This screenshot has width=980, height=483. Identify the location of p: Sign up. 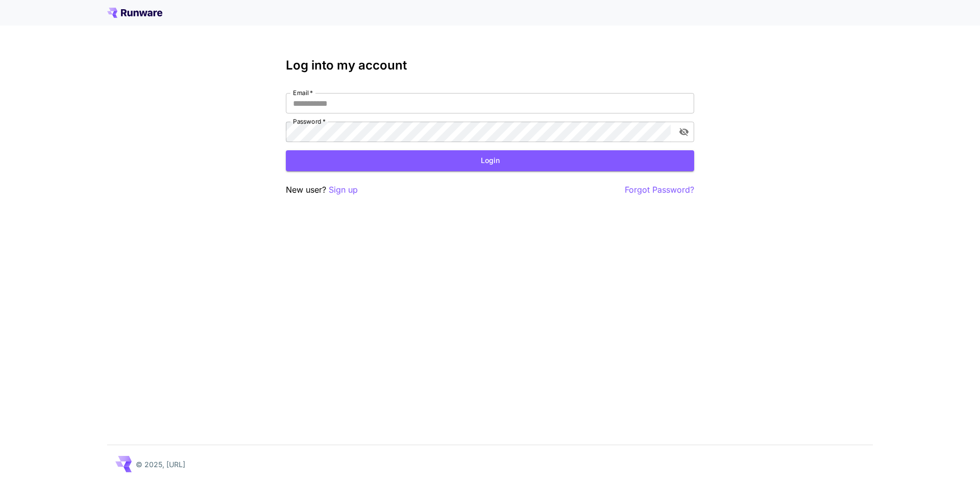
(343, 190).